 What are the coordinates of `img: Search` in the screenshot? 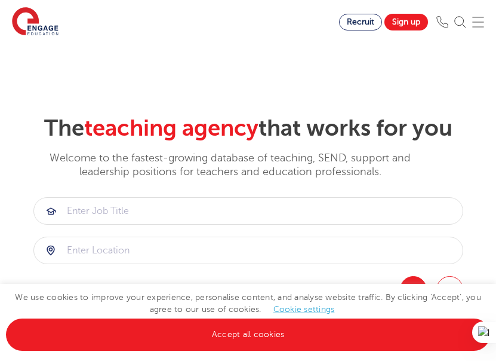 It's located at (460, 22).